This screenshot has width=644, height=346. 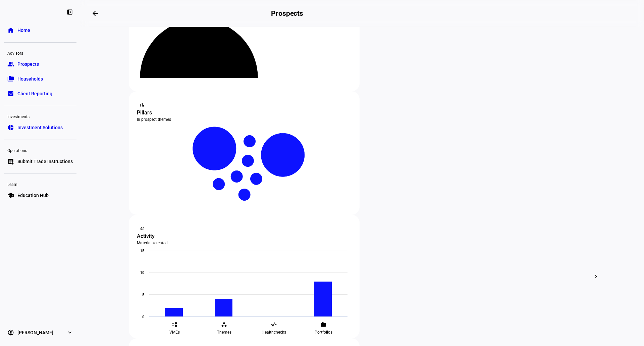 I want to click on mat-icon: chevron_right, so click(x=596, y=276).